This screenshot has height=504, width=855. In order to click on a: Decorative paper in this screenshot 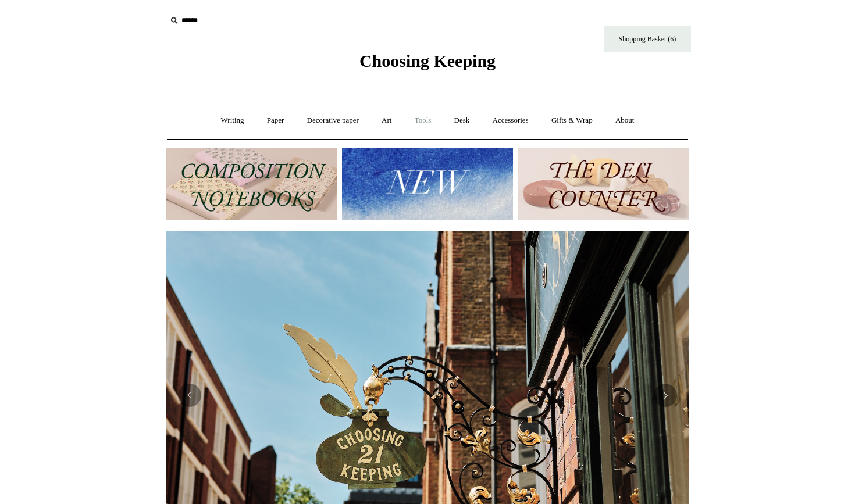, I will do `click(333, 120)`.